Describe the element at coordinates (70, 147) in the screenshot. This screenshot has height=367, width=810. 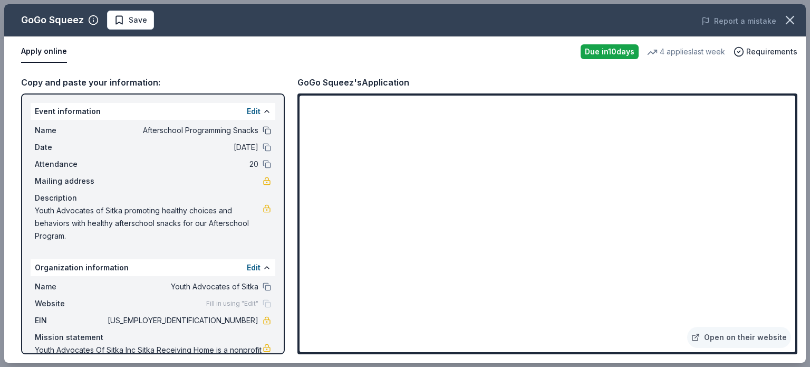
I see `span: Date` at that location.